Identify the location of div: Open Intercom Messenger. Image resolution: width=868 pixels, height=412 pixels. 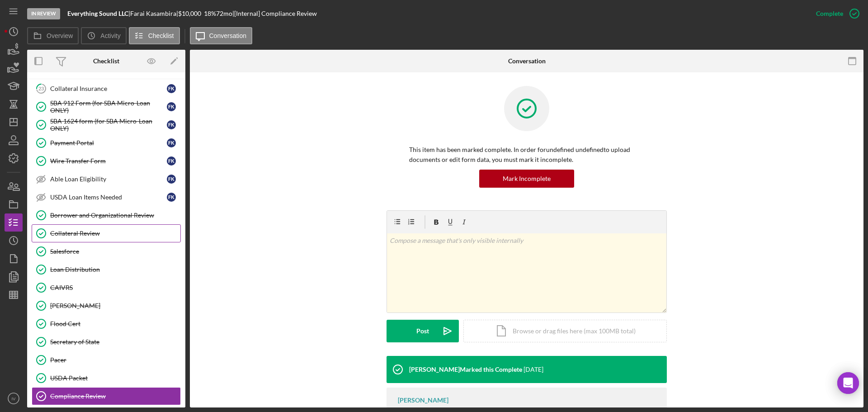
(848, 383).